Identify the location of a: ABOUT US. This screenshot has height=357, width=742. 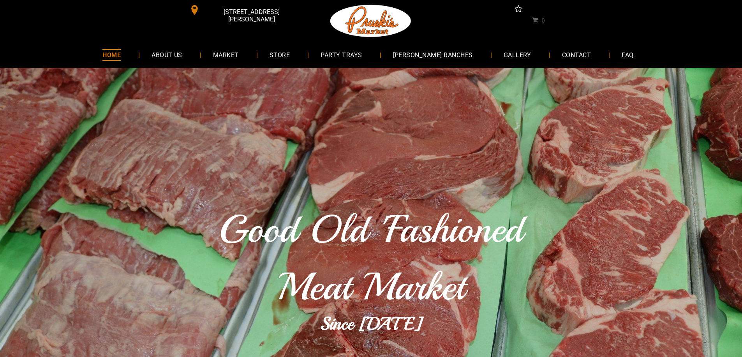
(167, 55).